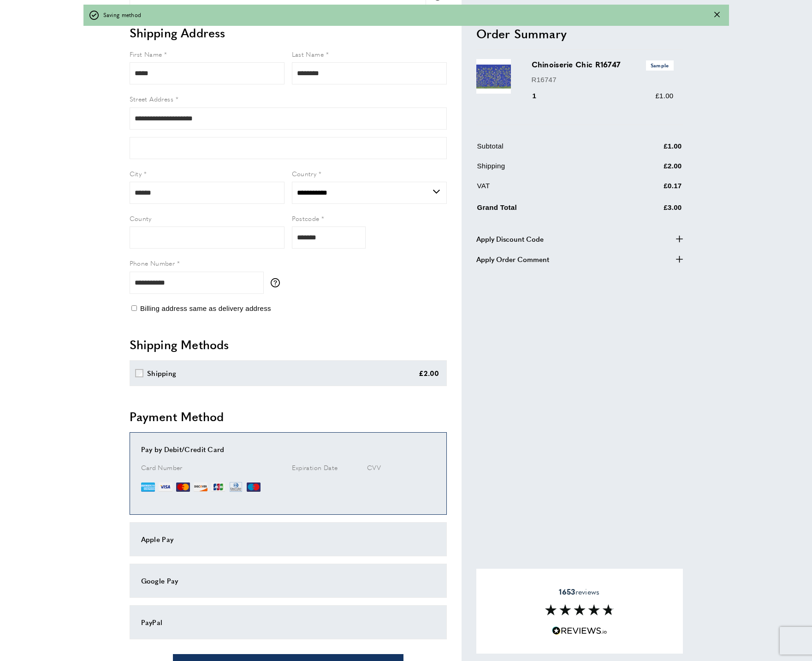 The width and height of the screenshot is (812, 661). Describe the element at coordinates (183, 487) in the screenshot. I see `img: MC.png` at that location.